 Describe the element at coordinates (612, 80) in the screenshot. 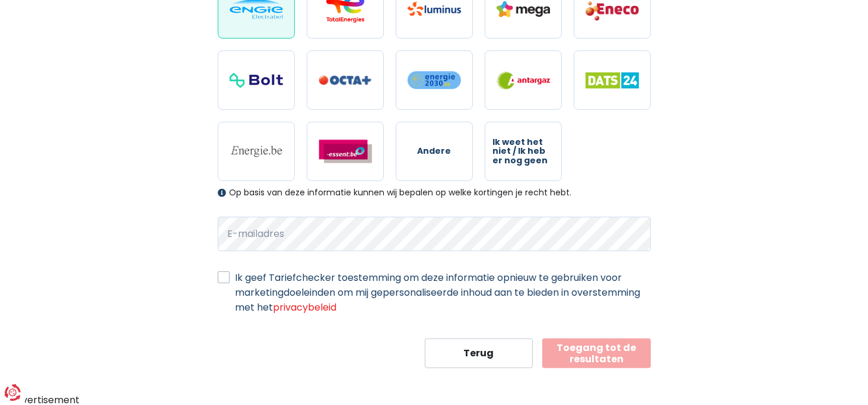

I see `img: Dats 24` at that location.